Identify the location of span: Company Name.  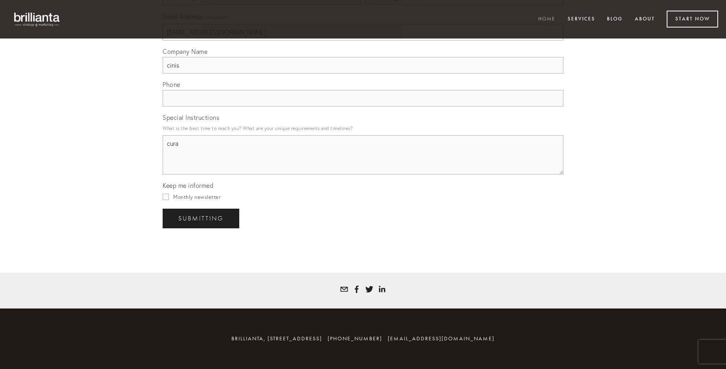
(185, 51).